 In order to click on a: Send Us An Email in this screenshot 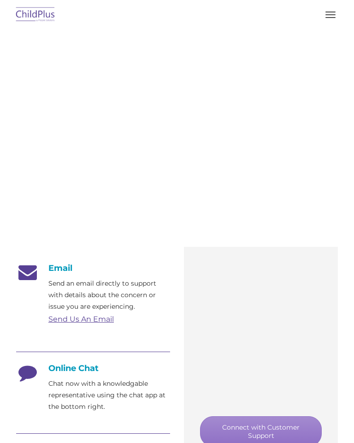, I will do `click(81, 319)`.